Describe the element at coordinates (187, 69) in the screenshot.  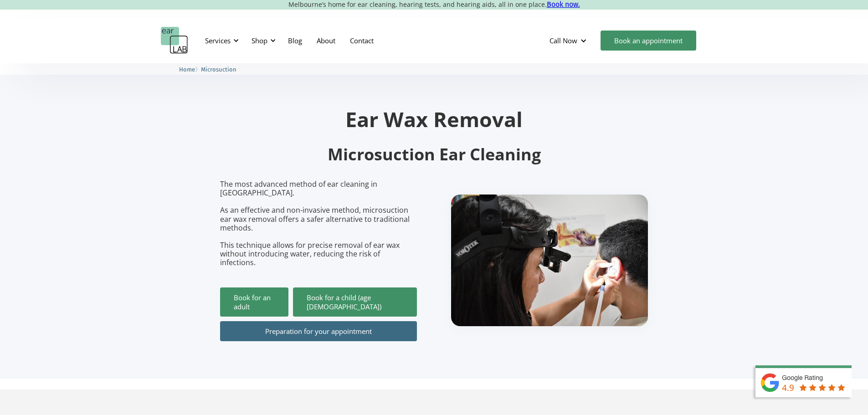
I see `span: Home` at that location.